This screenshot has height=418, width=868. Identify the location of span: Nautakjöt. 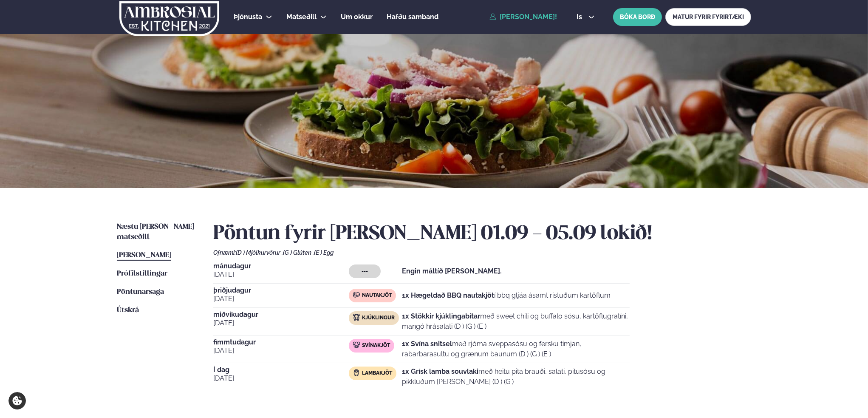
(376, 295).